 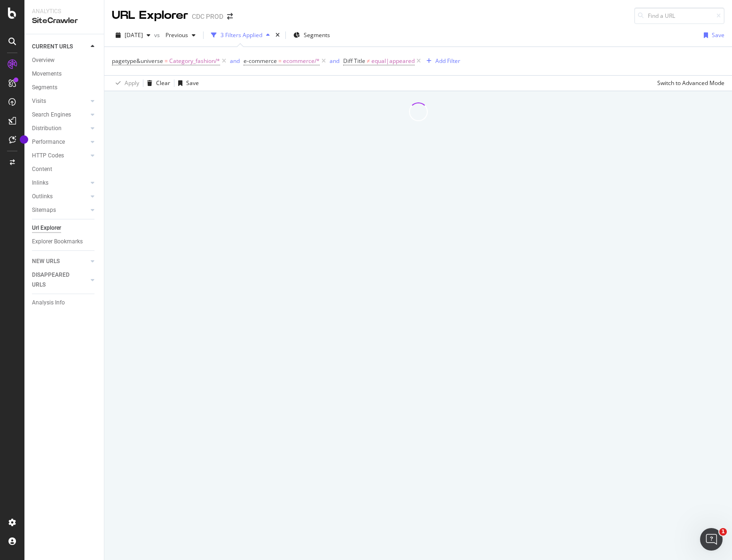 What do you see at coordinates (301, 61) in the screenshot?
I see `span: ecommerce/*` at bounding box center [301, 61].